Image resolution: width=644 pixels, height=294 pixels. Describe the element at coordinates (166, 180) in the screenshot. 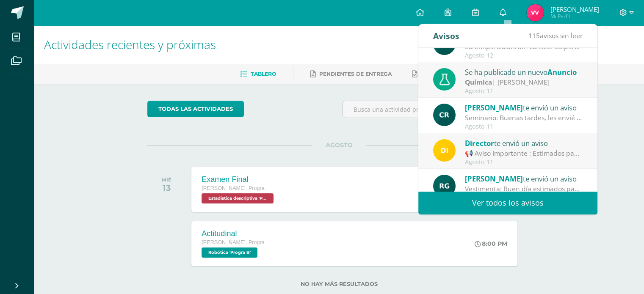

I see `div: MIÉ` at that location.